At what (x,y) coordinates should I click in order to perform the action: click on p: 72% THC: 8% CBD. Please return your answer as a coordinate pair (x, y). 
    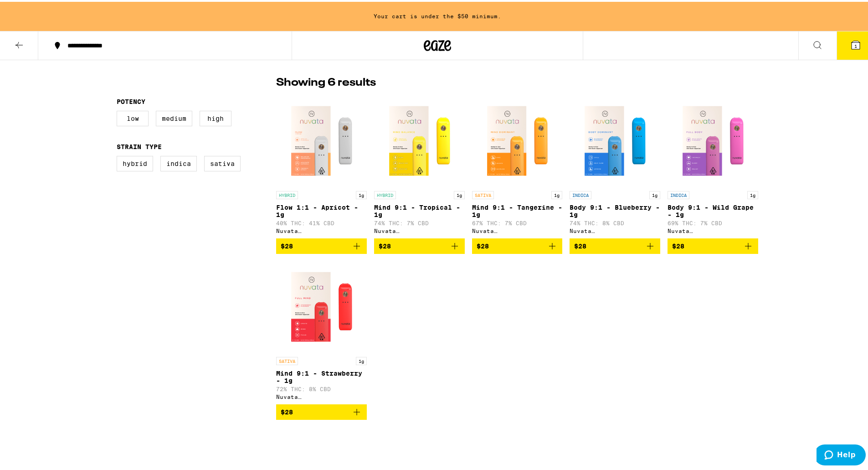
    Looking at the image, I should click on (321, 387).